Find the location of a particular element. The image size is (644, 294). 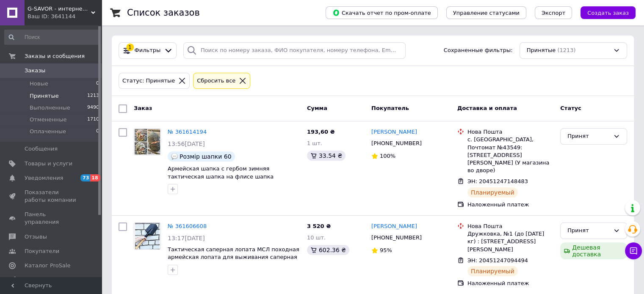

span: 1710 is located at coordinates (93, 120).